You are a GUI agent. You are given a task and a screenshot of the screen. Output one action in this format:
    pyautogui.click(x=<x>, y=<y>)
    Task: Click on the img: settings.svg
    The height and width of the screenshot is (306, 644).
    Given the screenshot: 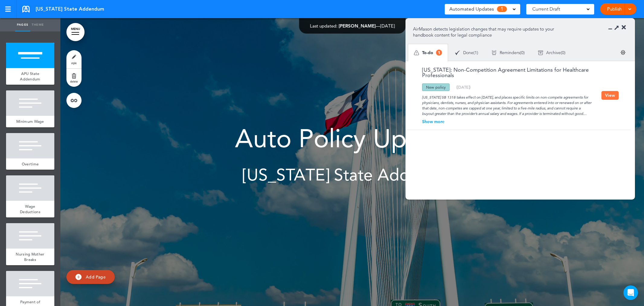 What is the action you would take?
    pyautogui.click(x=623, y=52)
    